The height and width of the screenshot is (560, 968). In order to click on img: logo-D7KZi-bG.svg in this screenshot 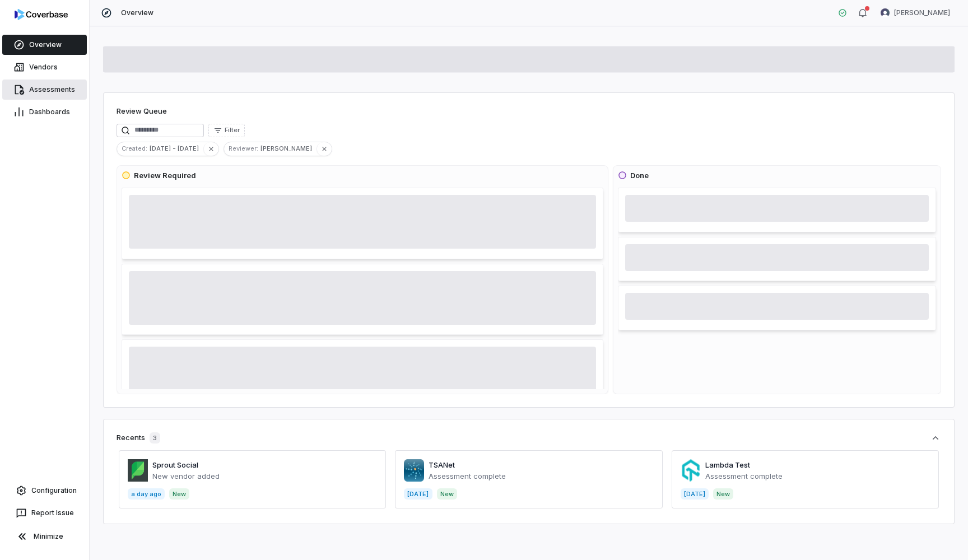, I will do `click(41, 14)`.